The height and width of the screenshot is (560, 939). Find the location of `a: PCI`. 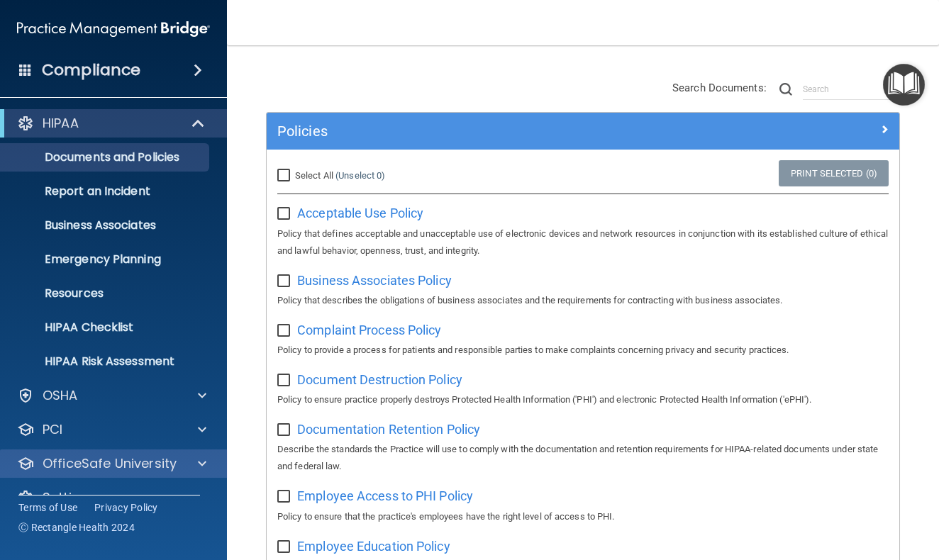

a: PCI is located at coordinates (112, 429).